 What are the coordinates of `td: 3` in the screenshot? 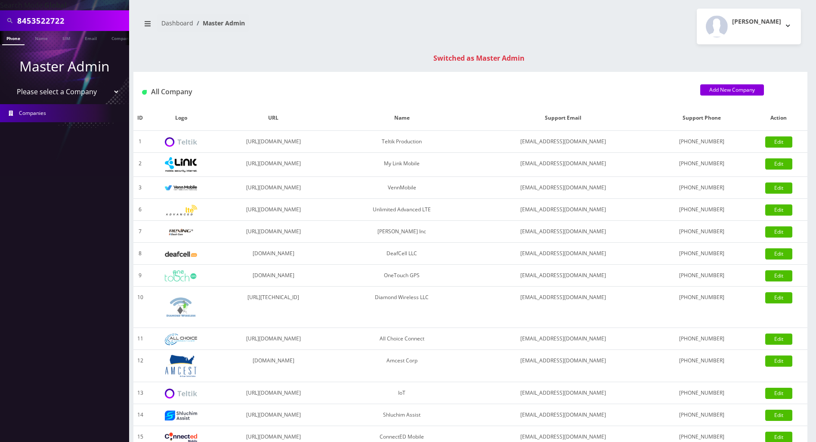 It's located at (140, 188).